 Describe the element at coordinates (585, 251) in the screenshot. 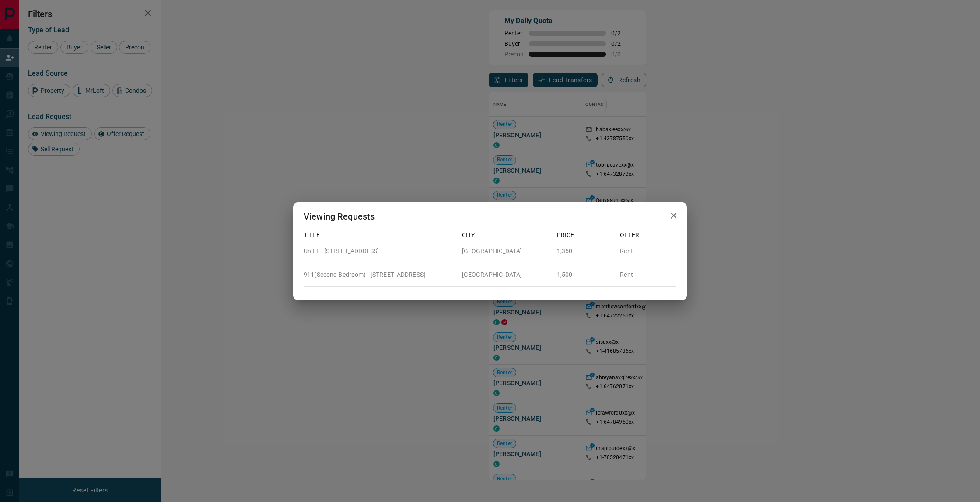

I see `p: 1,350` at that location.